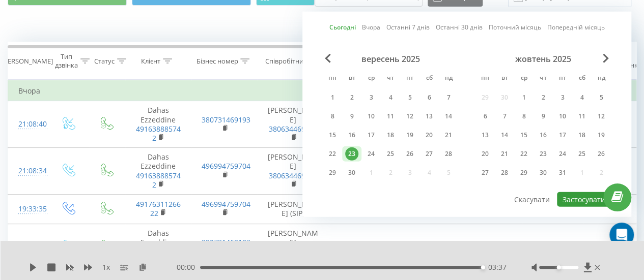 The image size is (644, 280). Describe the element at coordinates (352, 135) in the screenshot. I see `div: вт 16 вер 2025 р.` at that location.